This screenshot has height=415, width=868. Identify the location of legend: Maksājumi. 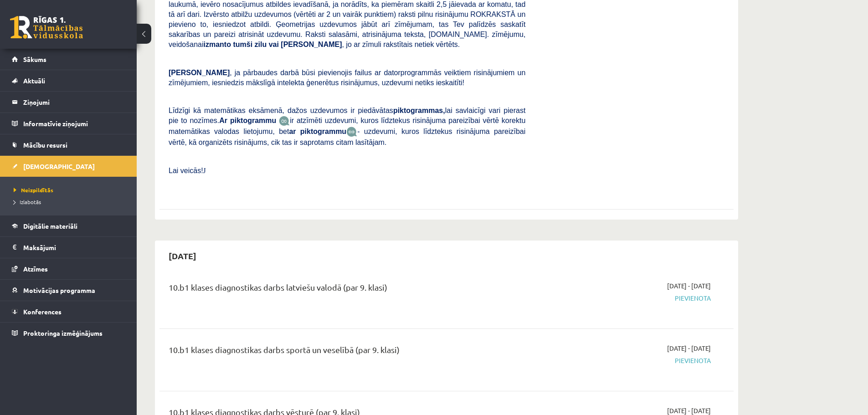
(74, 247).